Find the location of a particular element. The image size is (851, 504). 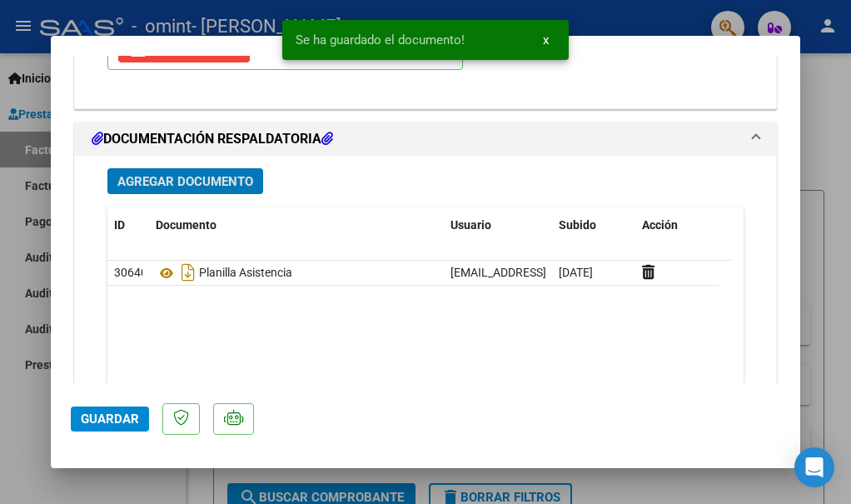

datatable-header-cell: Acción is located at coordinates (677, 225).